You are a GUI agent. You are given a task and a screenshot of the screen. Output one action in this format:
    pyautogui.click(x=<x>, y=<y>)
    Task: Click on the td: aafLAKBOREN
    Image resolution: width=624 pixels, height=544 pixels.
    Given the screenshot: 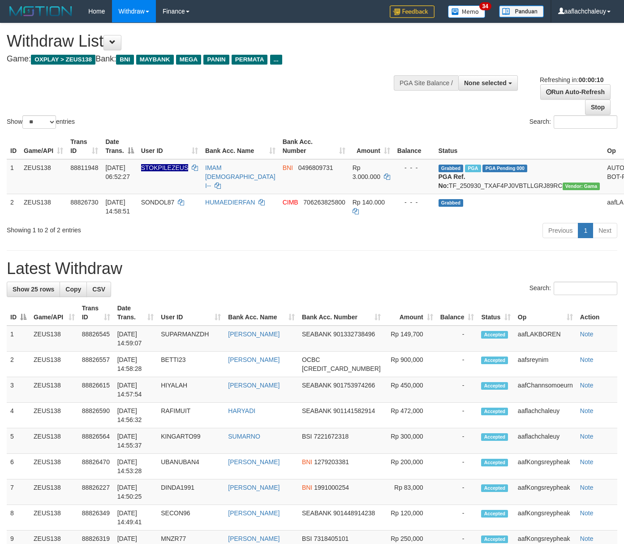 What is the action you would take?
    pyautogui.click(x=545, y=338)
    